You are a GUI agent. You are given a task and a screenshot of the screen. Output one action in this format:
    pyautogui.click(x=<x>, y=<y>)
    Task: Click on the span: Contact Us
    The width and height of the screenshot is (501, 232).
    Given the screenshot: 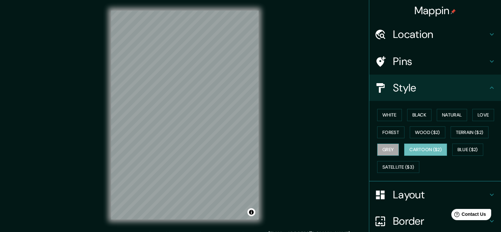 What is the action you would take?
    pyautogui.click(x=31, y=8)
    